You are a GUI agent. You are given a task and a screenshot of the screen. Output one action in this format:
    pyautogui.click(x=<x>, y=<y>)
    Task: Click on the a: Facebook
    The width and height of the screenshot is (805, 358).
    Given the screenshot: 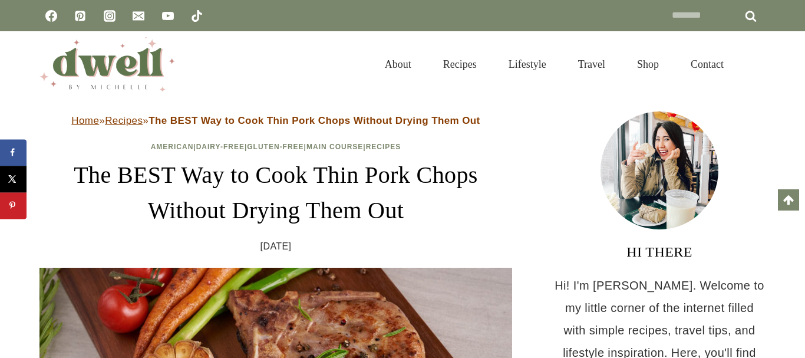 What is the action you would take?
    pyautogui.click(x=51, y=16)
    